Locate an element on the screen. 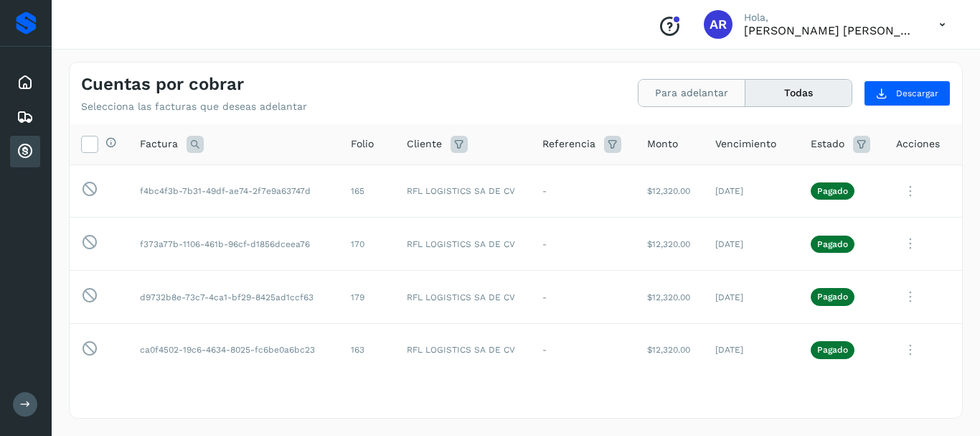 Image resolution: width=980 pixels, height=436 pixels. td: 170 is located at coordinates (368, 244).